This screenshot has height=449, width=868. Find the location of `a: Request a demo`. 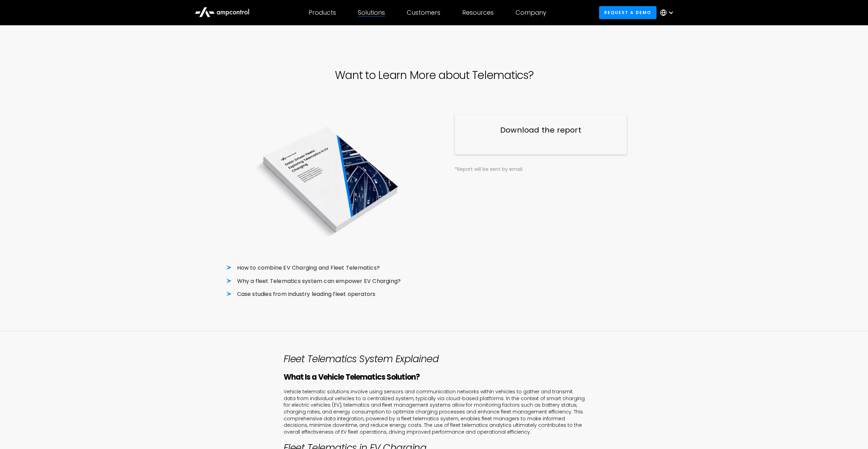

a: Request a demo is located at coordinates (627, 12).